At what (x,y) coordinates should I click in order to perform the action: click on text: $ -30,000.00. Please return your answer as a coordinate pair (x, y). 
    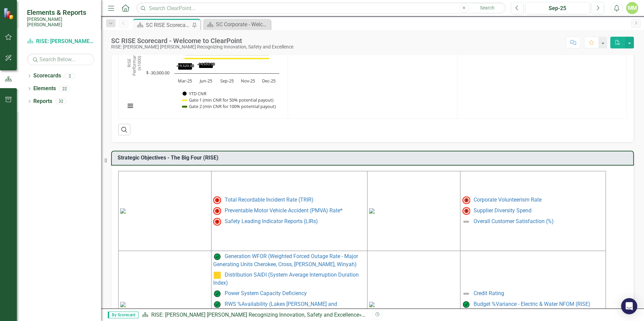
    Looking at the image, I should click on (158, 73).